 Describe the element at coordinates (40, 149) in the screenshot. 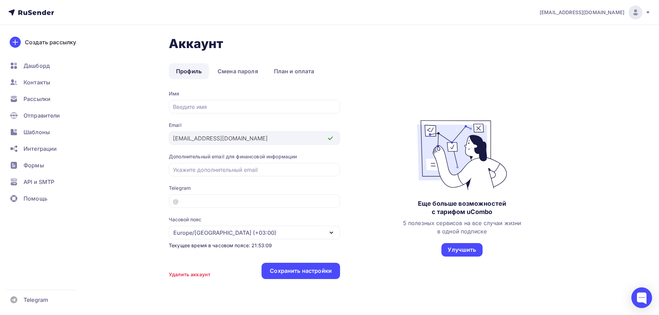

I see `span: Интеграции` at that location.